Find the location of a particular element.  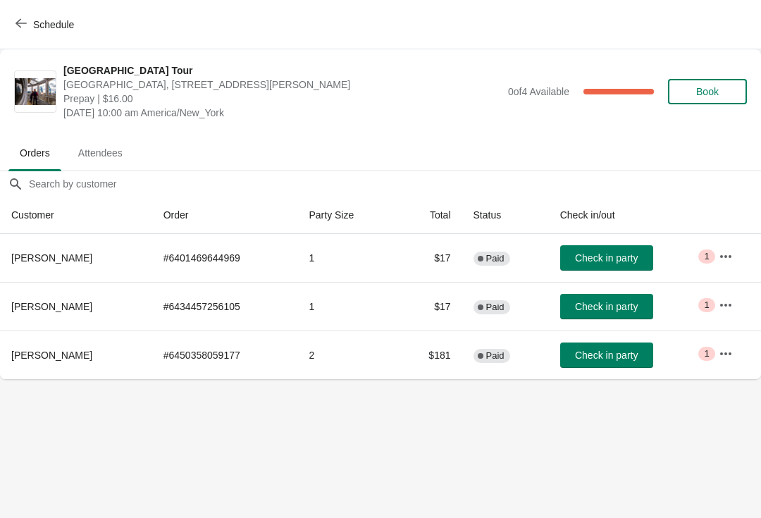

th: Party Size is located at coordinates (347, 215).